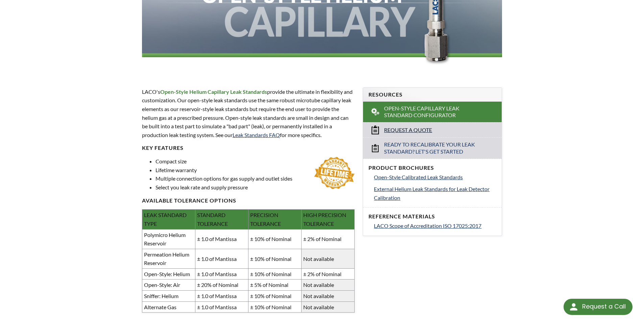 The height and width of the screenshot is (319, 644). Describe the element at coordinates (275, 285) in the screenshot. I see `td: ± 5% of Nominal` at that location.